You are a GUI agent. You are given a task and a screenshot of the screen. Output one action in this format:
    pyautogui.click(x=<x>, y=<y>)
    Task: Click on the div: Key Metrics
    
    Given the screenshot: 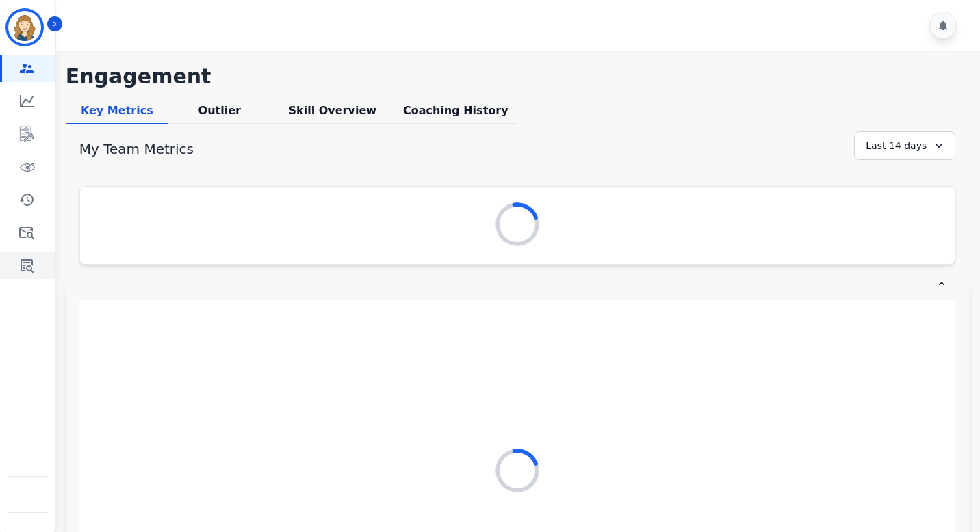 What is the action you would take?
    pyautogui.click(x=117, y=113)
    